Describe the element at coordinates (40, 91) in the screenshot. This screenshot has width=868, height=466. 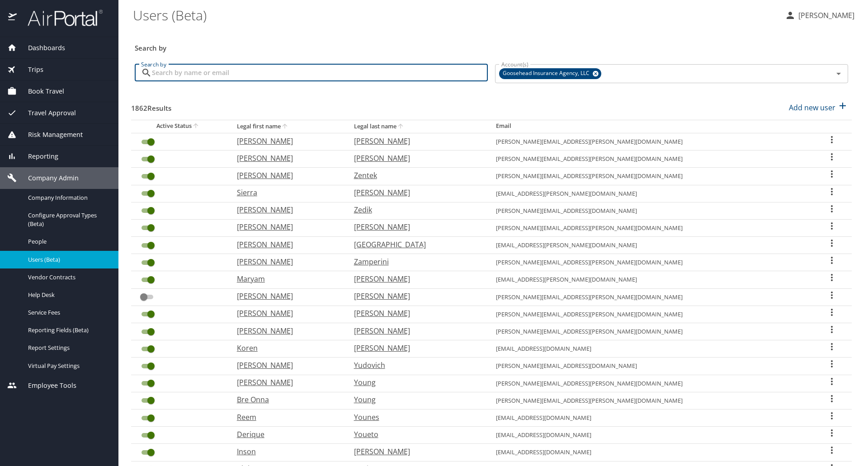
I see `span: Book Travel` at that location.